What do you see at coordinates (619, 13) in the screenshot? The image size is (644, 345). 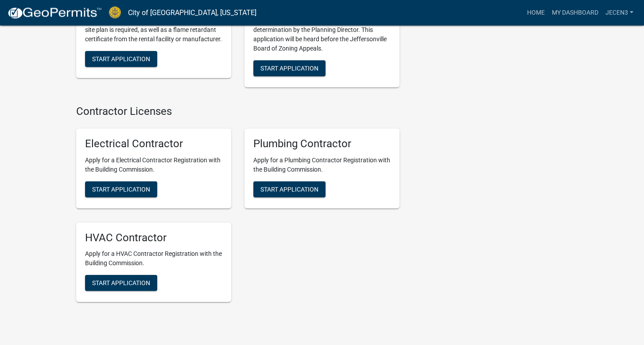 I see `a: JECen3` at bounding box center [619, 13].